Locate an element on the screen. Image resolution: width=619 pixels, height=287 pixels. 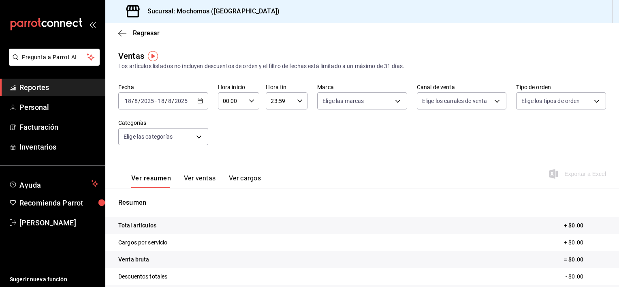
label: Categorías is located at coordinates (163, 123).